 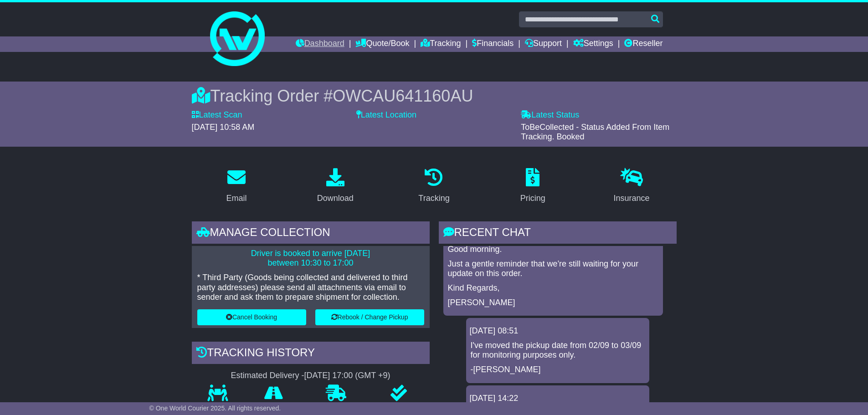 I want to click on span: © One World Courier 2025. All rights reserved., so click(x=215, y=408).